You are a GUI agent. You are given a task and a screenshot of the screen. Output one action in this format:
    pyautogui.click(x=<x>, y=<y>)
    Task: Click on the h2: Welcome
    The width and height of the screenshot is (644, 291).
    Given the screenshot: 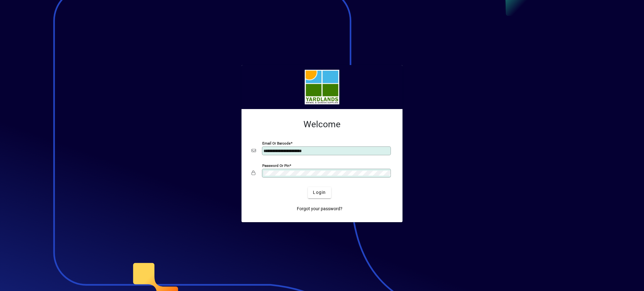 What is the action you would take?
    pyautogui.click(x=322, y=125)
    